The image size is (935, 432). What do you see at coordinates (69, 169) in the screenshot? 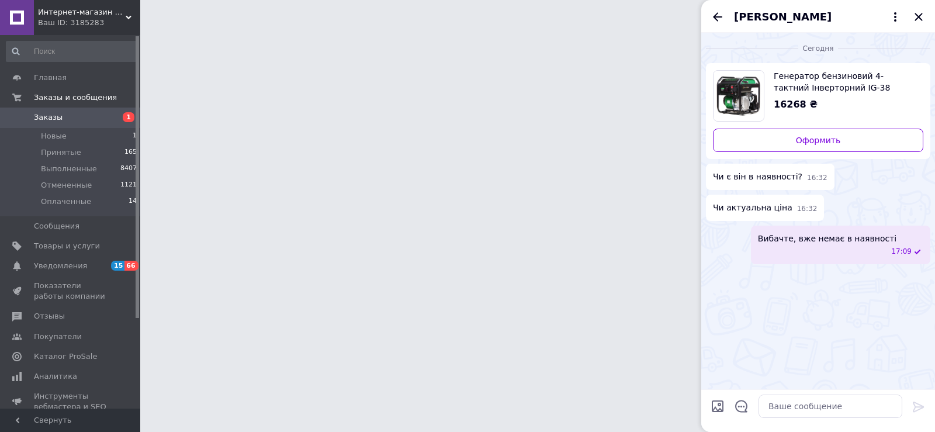
I see `span: Выполненные` at bounding box center [69, 169].